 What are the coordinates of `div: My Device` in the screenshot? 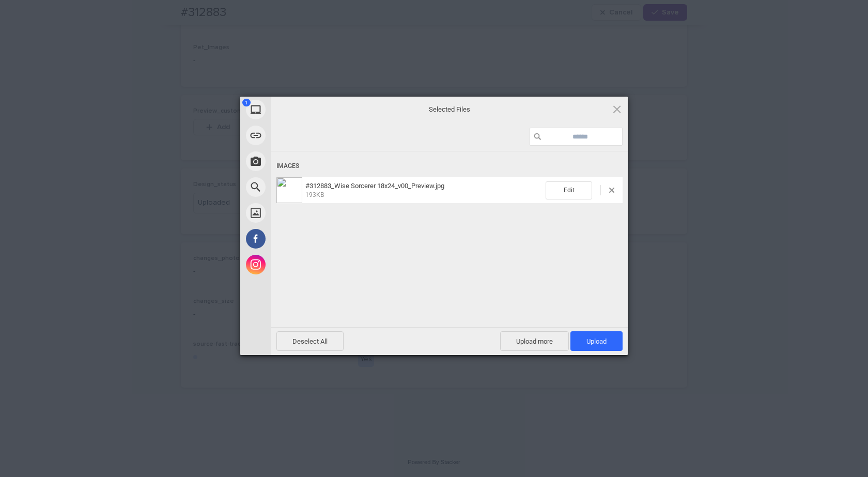 It's located at (302, 110).